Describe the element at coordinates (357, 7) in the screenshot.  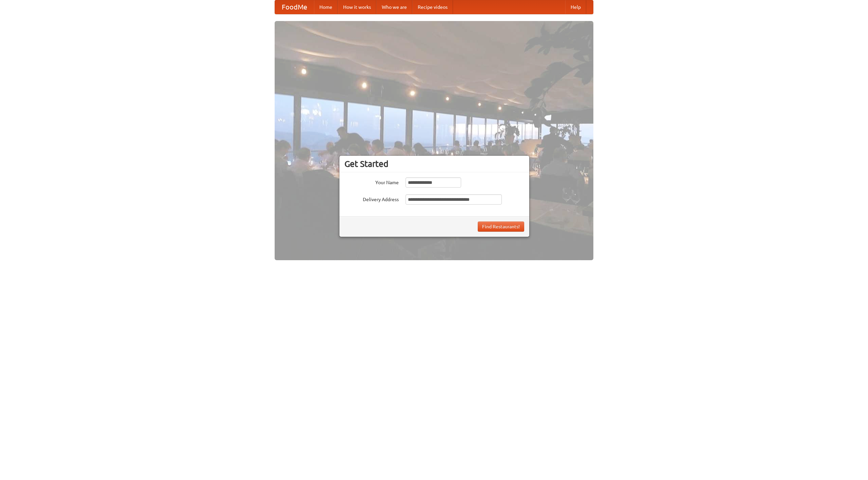
I see `a: How it works` at that location.